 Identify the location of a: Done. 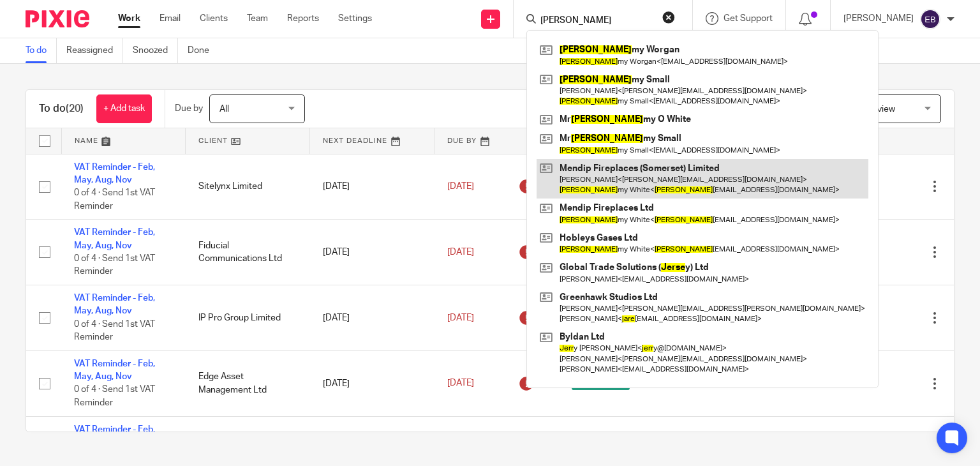
(203, 51).